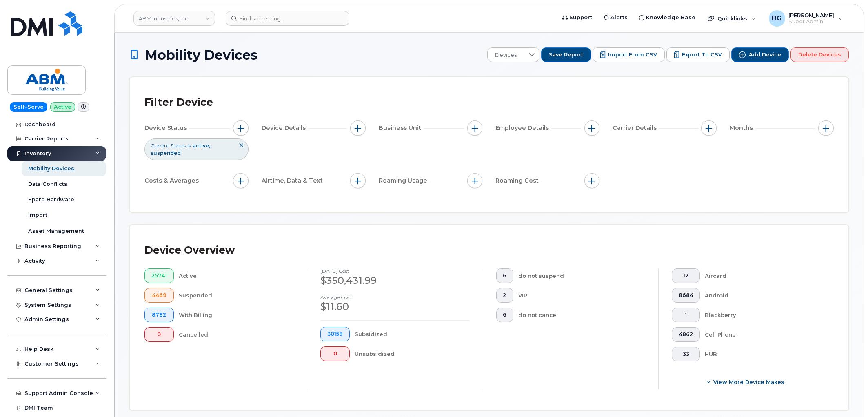 Image resolution: width=868 pixels, height=417 pixels. Describe the element at coordinates (636, 128) in the screenshot. I see `span: Carrier Details` at that location.